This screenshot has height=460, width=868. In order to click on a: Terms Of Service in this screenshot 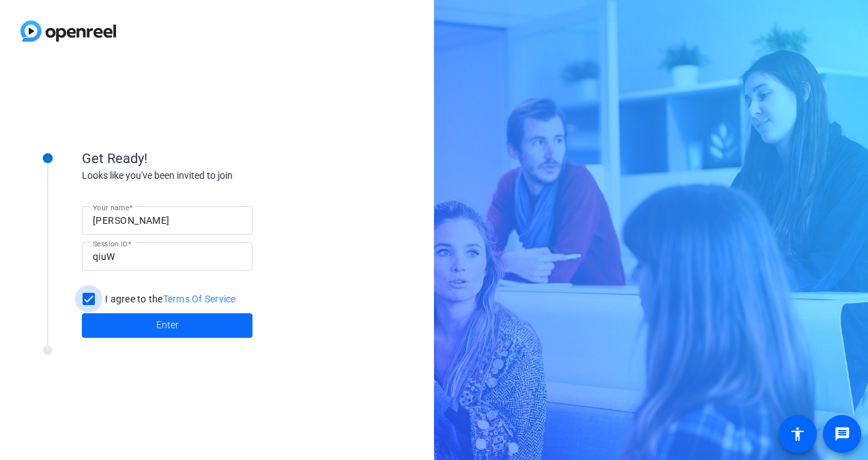, I will do `click(199, 299)`.